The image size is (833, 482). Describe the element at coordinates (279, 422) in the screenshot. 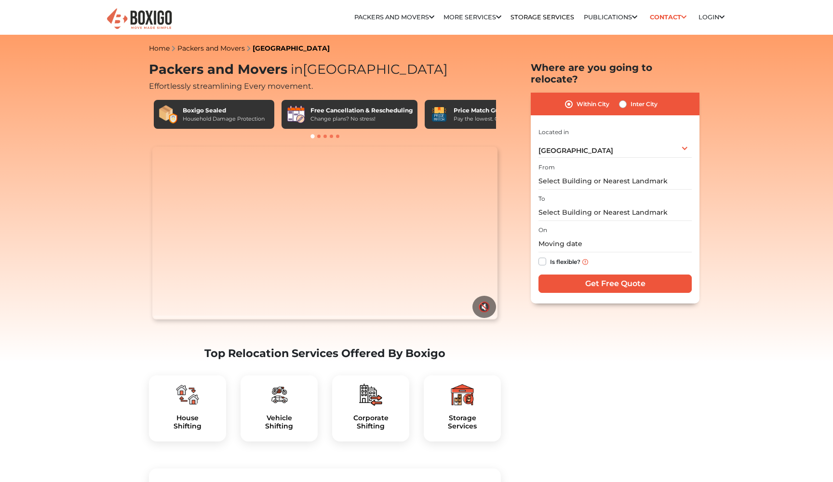

I see `h5: Vehicle Shifting` at that location.